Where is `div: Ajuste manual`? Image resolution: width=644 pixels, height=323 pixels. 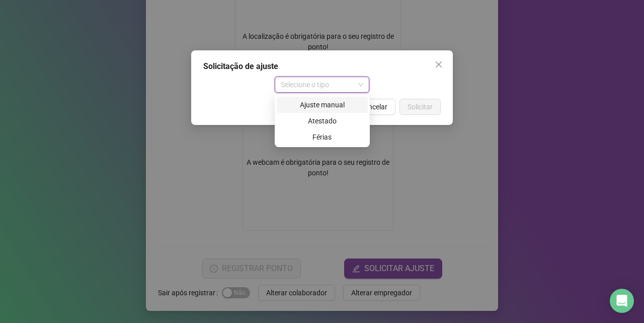 div: Ajuste manual is located at coordinates (322, 105).